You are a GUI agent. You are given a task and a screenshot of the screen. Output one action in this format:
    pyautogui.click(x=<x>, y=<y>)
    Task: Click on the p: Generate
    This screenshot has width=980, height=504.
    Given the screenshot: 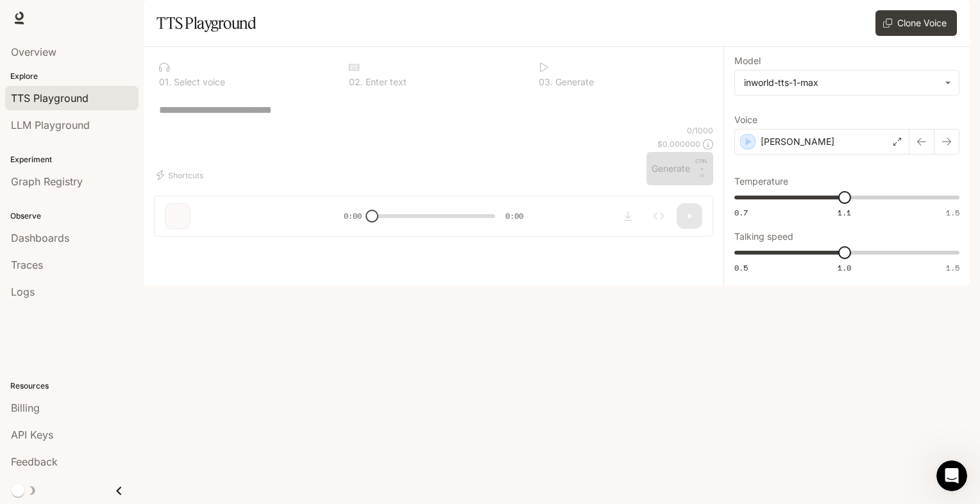 What is the action you would take?
    pyautogui.click(x=573, y=82)
    